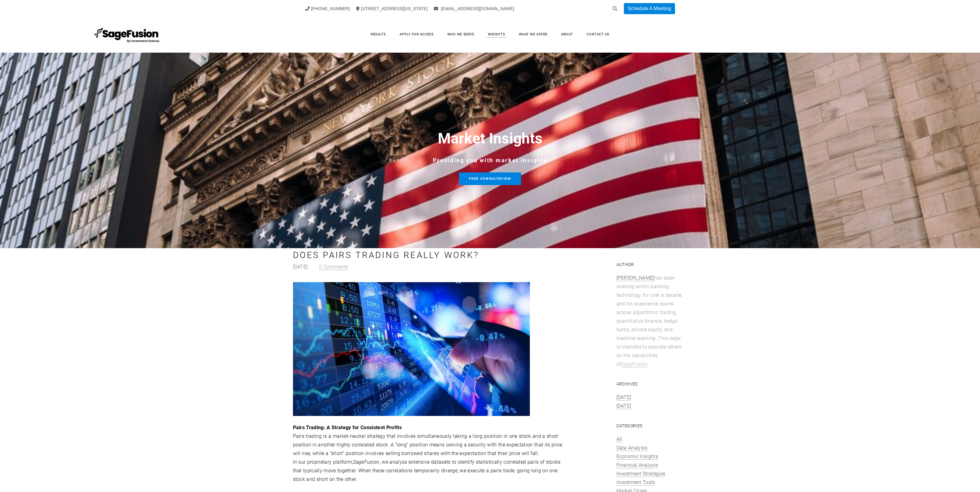  What do you see at coordinates (641, 474) in the screenshot?
I see `a: Investment Strategies` at bounding box center [641, 474].